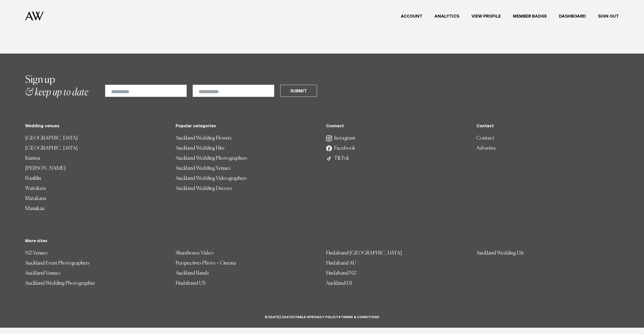  What do you see at coordinates (397, 283) in the screenshot?
I see `a: Auckland DJ` at bounding box center [397, 283].